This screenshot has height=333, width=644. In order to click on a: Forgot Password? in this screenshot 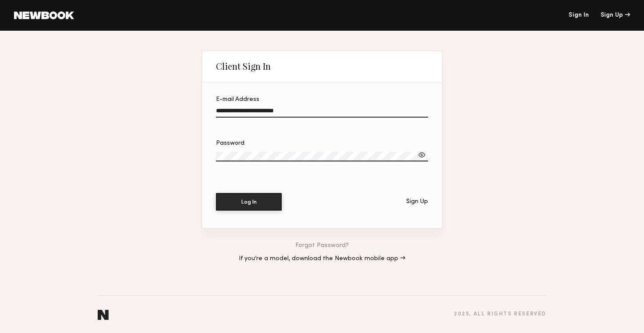, I will do `click(322, 246)`.